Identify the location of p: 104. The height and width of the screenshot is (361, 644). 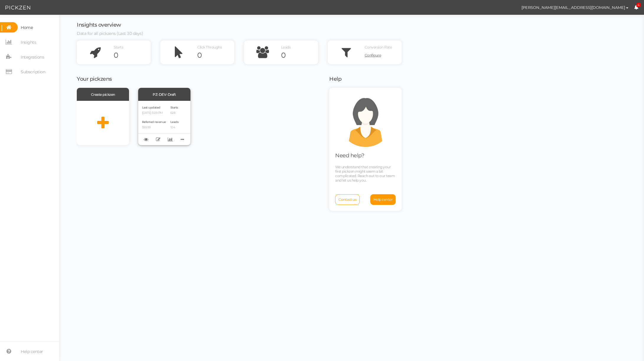
(174, 128).